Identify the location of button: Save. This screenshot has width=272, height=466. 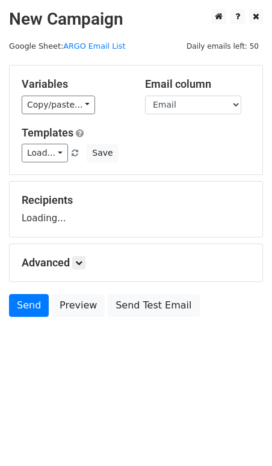
(102, 153).